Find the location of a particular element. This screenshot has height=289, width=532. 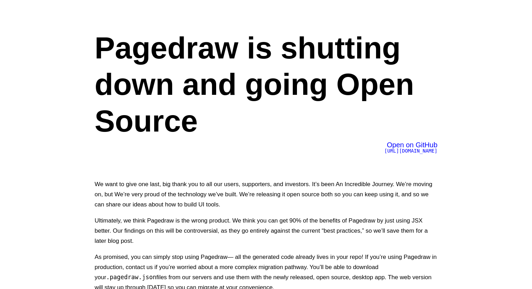

p: We want to give one last, big thank you to all our users, supporters, and investors. It’s been An... is located at coordinates (266, 194).